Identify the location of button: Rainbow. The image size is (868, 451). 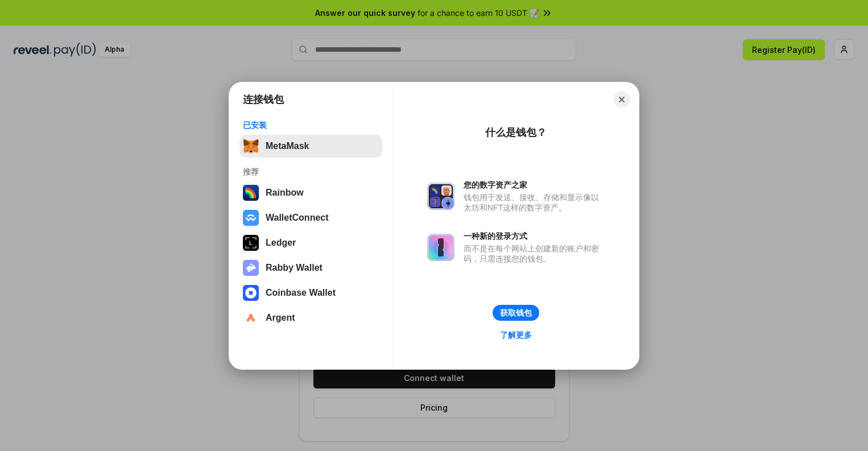
(311, 193).